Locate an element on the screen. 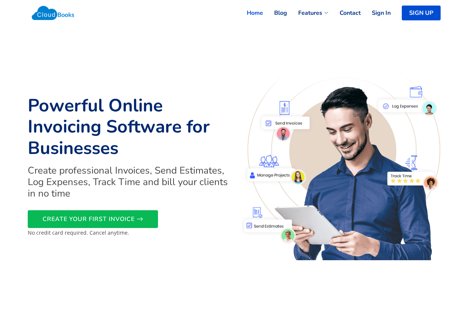  a: Home is located at coordinates (249, 13).